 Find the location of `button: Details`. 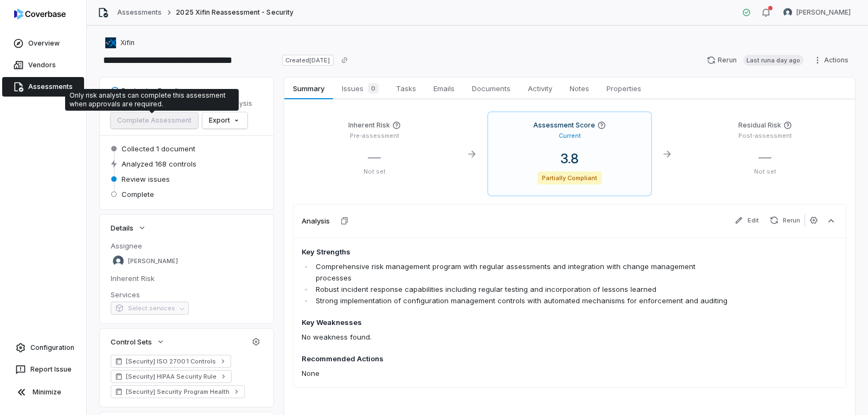

button: Details is located at coordinates (129, 228).